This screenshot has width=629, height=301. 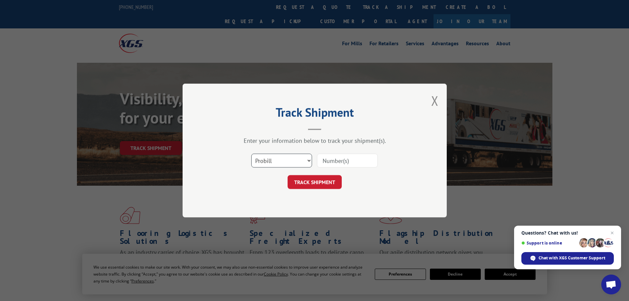 I want to click on input: Number(s), so click(x=347, y=160).